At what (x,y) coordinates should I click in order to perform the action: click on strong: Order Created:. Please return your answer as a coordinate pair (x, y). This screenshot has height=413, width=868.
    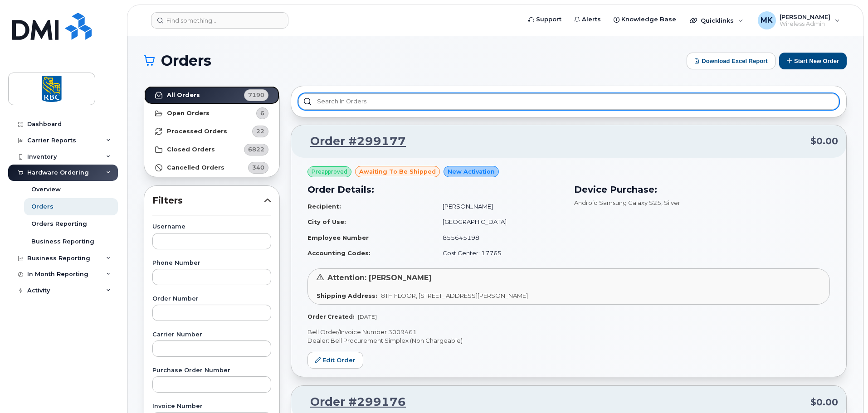
    Looking at the image, I should click on (331, 316).